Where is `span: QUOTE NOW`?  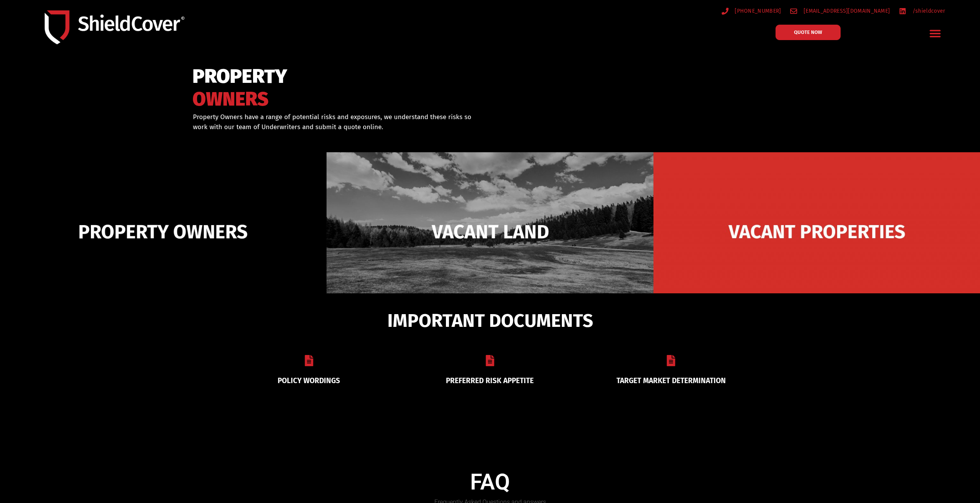 span: QUOTE NOW is located at coordinates (807, 32).